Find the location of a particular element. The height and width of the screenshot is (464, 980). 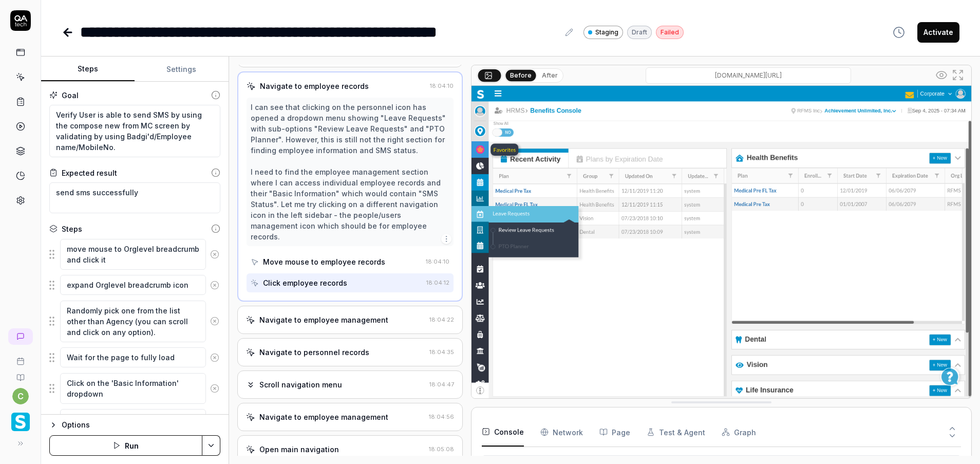

a: New conversation is located at coordinates (21, 337).